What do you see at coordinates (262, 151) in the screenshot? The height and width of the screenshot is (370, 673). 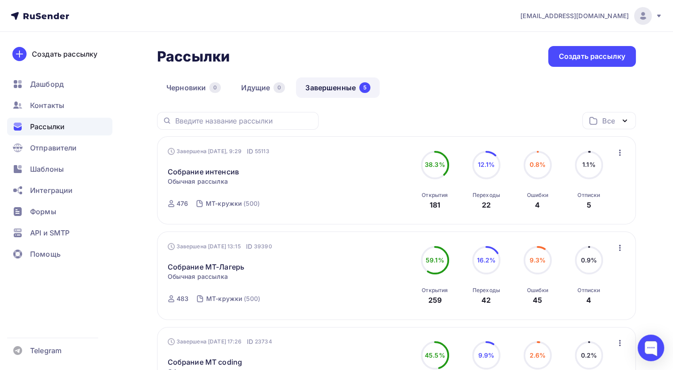 I see `span: 55113` at bounding box center [262, 151].